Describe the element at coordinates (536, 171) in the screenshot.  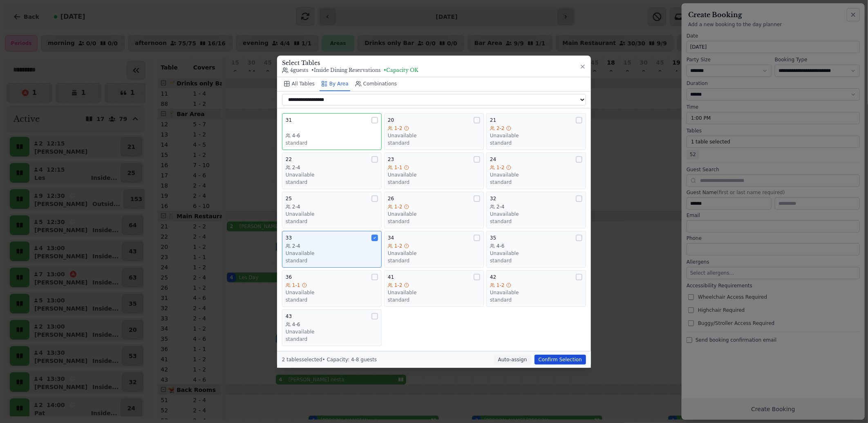
I see `button: 241-2Unavailablestandard` at that location.